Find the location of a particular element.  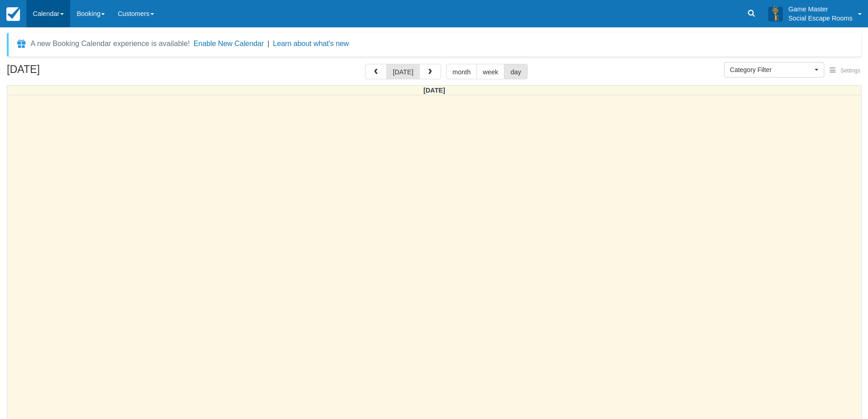

span: Category Filter is located at coordinates (771, 70).